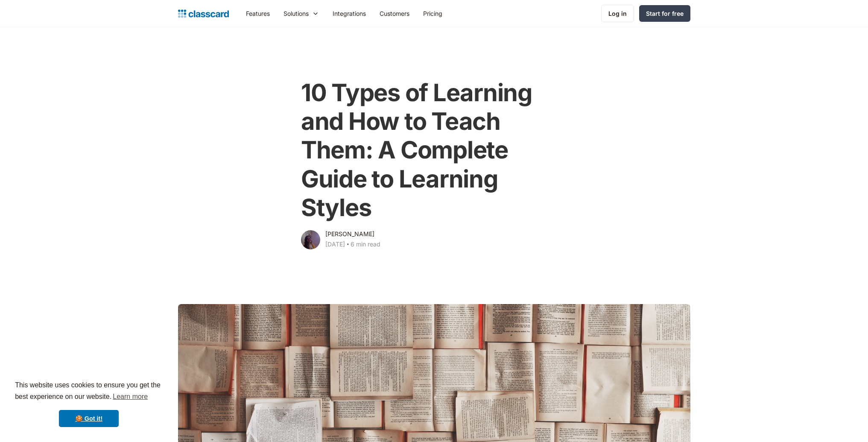 The width and height of the screenshot is (868, 442). I want to click on span: This website uses cookies to ensure you get the best experience on our website., so click(89, 392).